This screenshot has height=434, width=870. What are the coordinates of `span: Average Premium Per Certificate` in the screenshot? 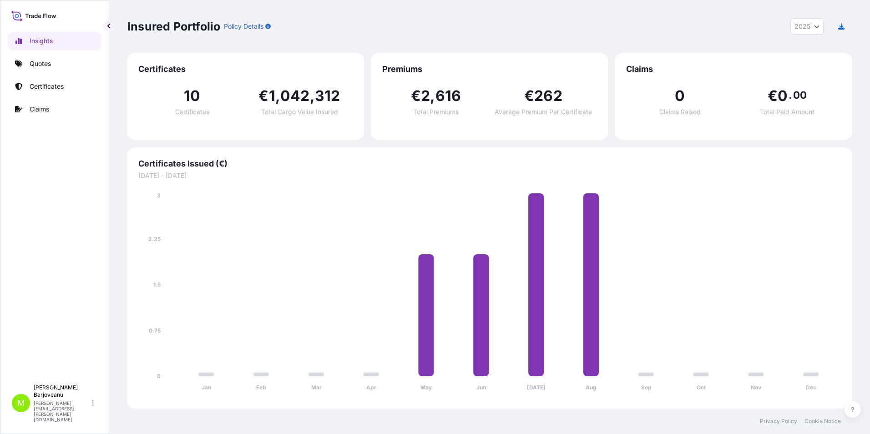 It's located at (543, 112).